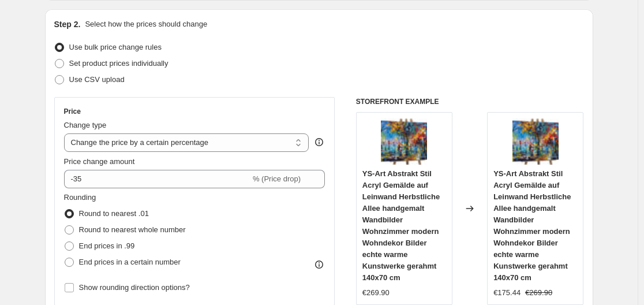  What do you see at coordinates (319, 142) in the screenshot?
I see `div: help` at bounding box center [319, 142].